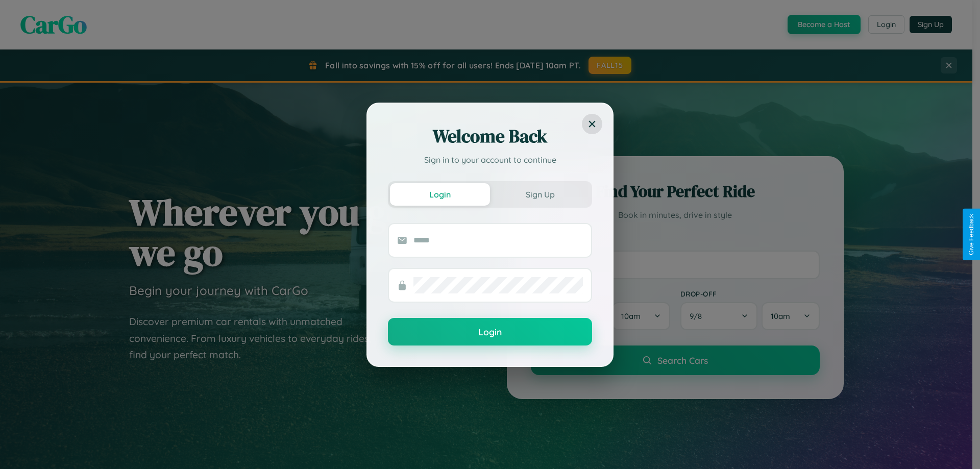 The width and height of the screenshot is (980, 469). What do you see at coordinates (490, 136) in the screenshot?
I see `h2: Welcome Back` at bounding box center [490, 136].